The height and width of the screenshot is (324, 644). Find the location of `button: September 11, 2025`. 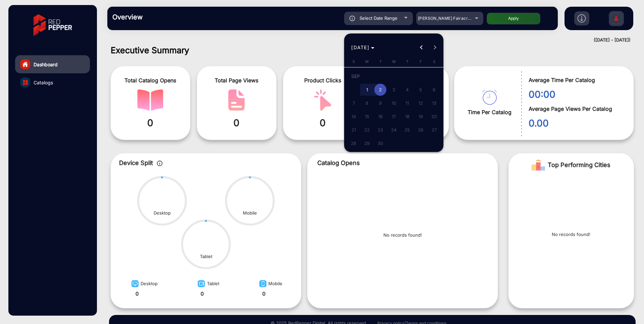

button: September 11, 2025 is located at coordinates (407, 103).